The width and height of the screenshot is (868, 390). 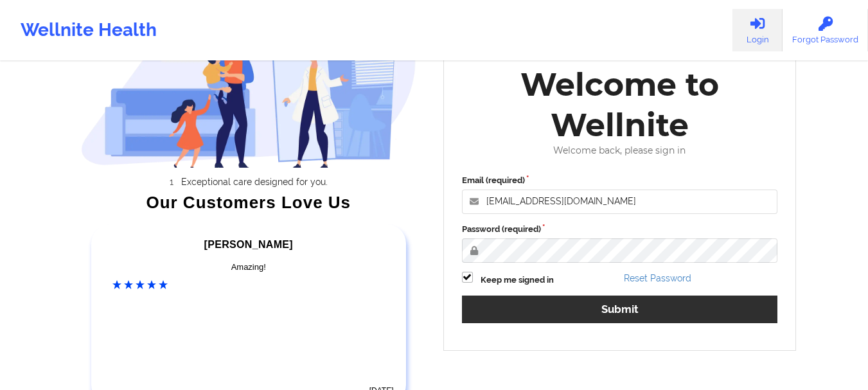 I want to click on label: Keep me signed in, so click(x=517, y=280).